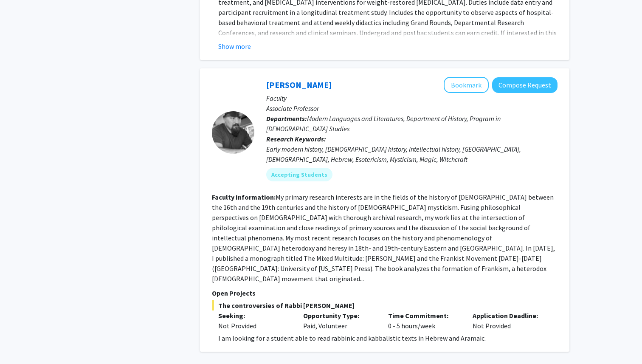  I want to click on p: Open Projects, so click(385, 293).